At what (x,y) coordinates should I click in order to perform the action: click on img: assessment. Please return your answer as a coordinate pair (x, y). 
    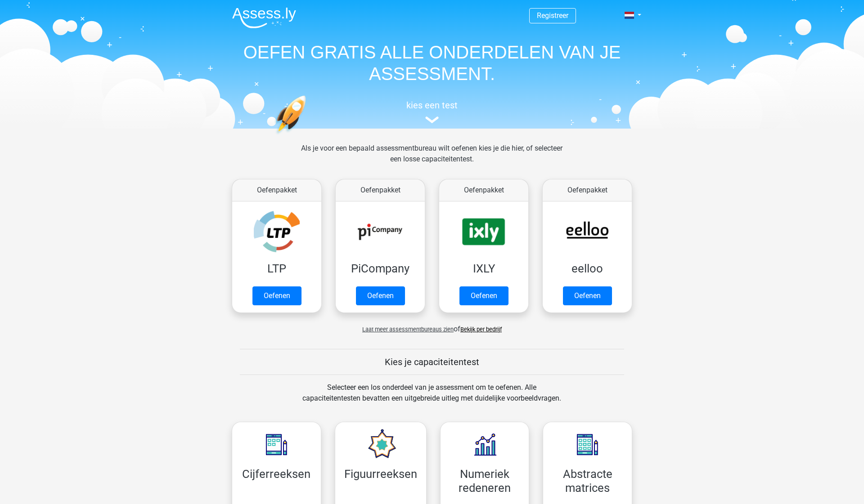
    Looking at the image, I should click on (432, 119).